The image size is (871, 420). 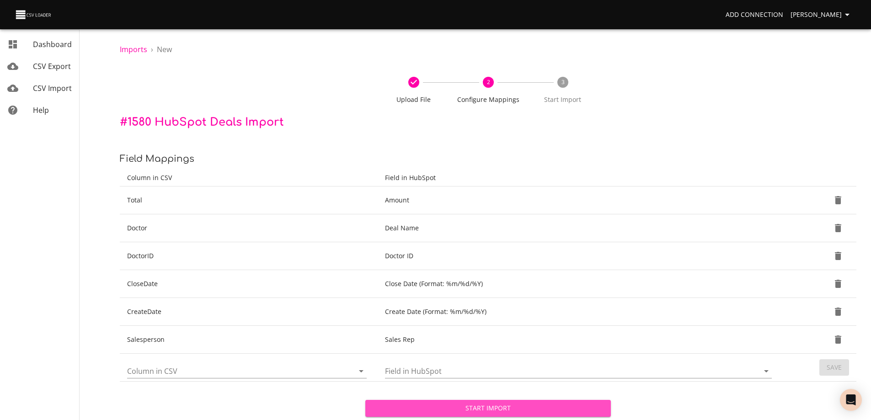 I want to click on a: Add Connection, so click(x=755, y=15).